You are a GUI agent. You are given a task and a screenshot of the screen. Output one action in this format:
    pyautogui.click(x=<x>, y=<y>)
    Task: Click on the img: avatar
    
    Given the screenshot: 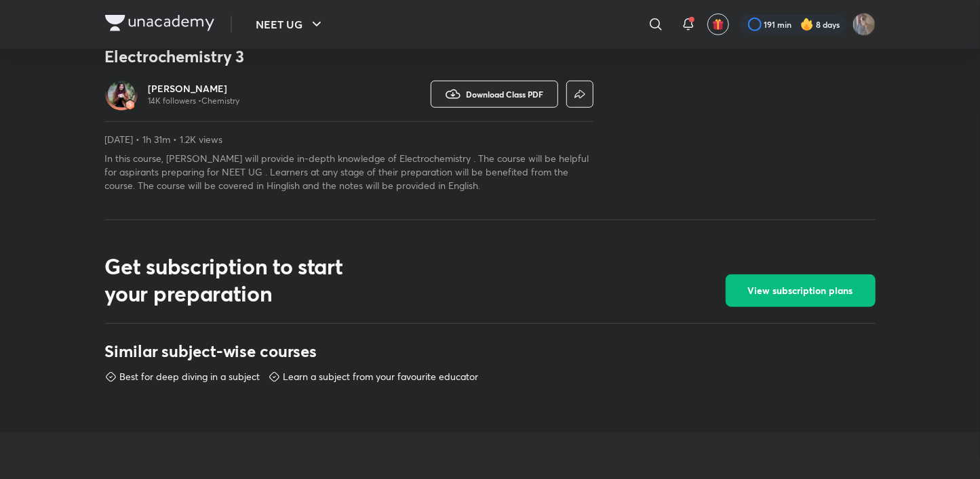 What is the action you would take?
    pyautogui.click(x=718, y=24)
    